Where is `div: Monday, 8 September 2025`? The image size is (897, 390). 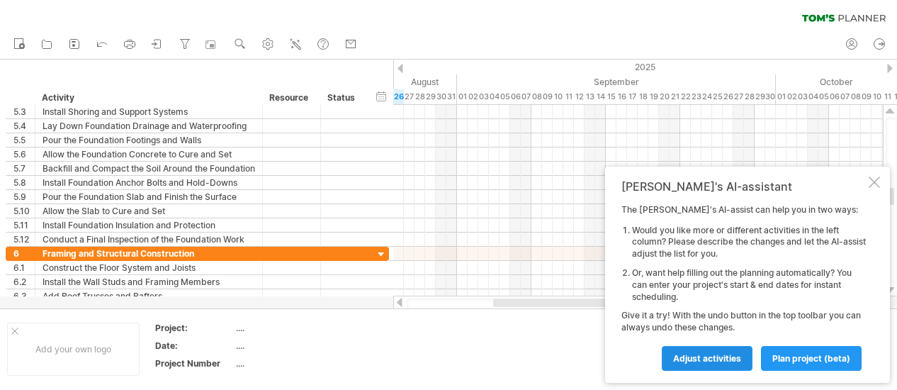 div: Monday, 8 September 2025 is located at coordinates (536, 96).